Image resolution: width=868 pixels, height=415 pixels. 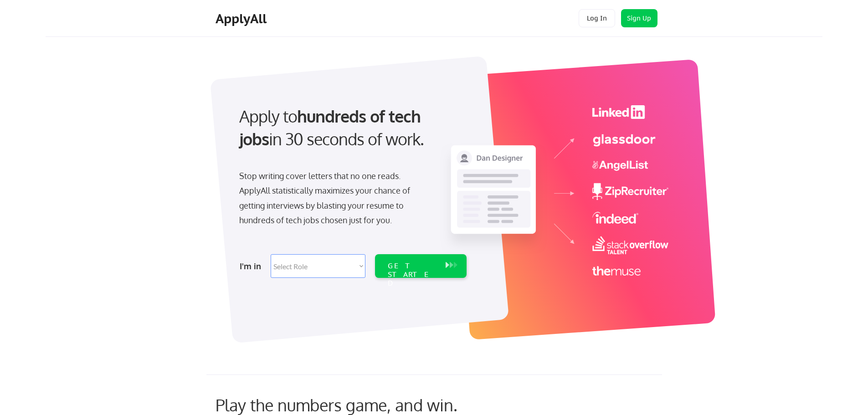 I want to click on div: Play the numbers game, and win., so click(x=357, y=405).